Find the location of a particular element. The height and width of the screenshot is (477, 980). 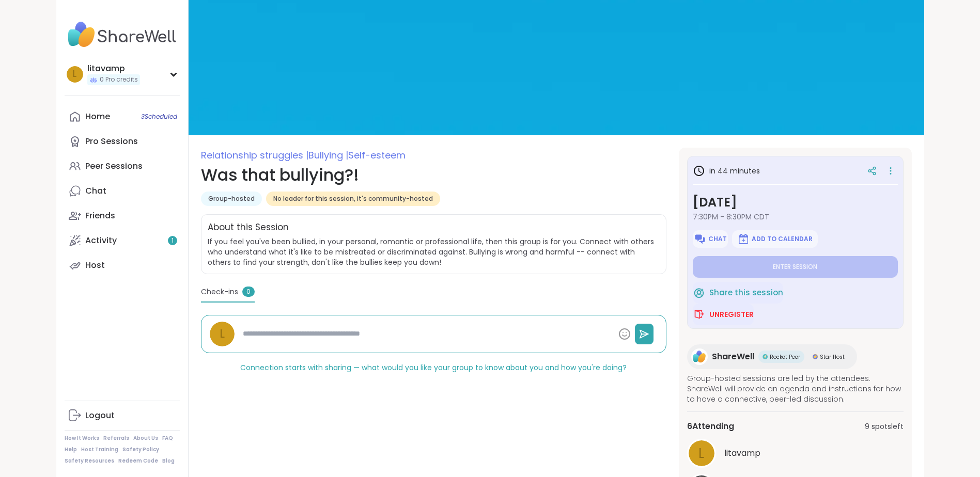

span: ShareWell is located at coordinates (733, 357).